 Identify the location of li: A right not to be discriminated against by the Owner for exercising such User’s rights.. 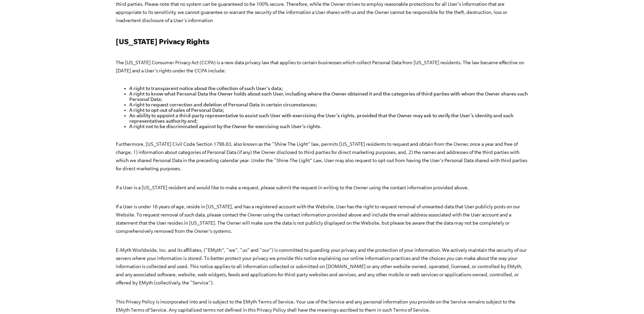
(329, 127).